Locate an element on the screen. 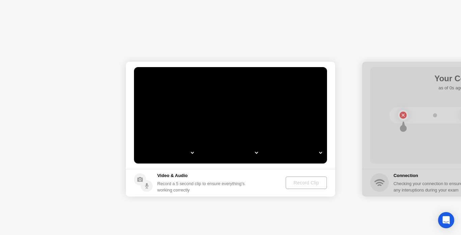 This screenshot has height=235, width=461. select: Available cameras is located at coordinates (166, 153).